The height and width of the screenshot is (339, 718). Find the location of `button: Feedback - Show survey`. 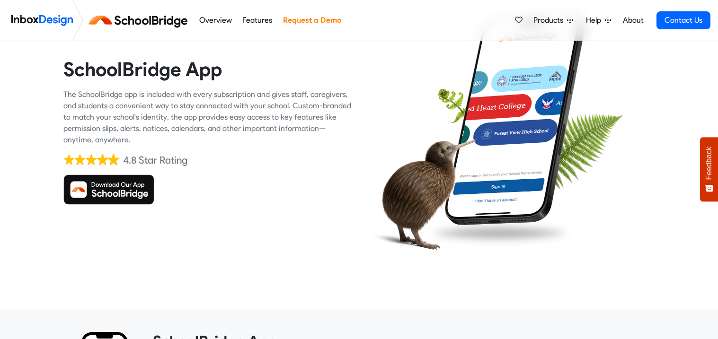

button: Feedback - Show survey is located at coordinates (709, 169).